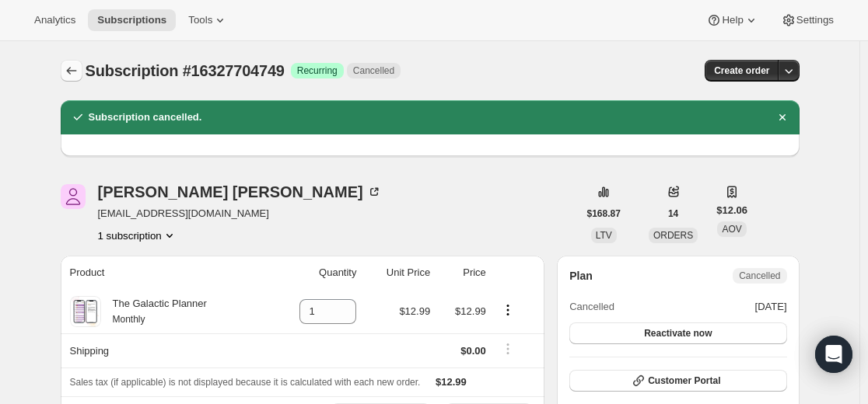 The image size is (868, 404). I want to click on span: Customer Portal, so click(684, 381).